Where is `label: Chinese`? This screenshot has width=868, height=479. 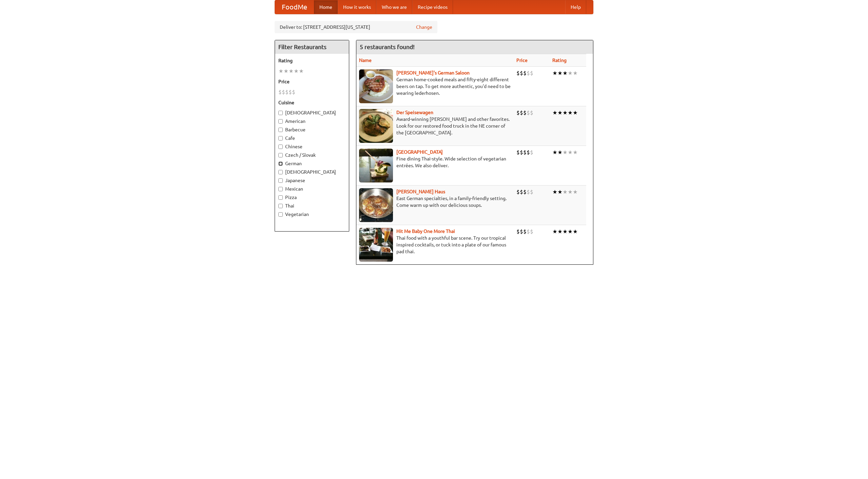 label: Chinese is located at coordinates (312, 147).